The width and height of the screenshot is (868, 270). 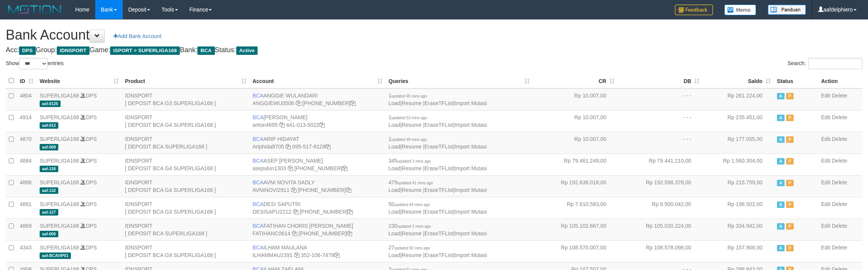 I want to click on a: ANGGIEWU0506, so click(x=274, y=103).